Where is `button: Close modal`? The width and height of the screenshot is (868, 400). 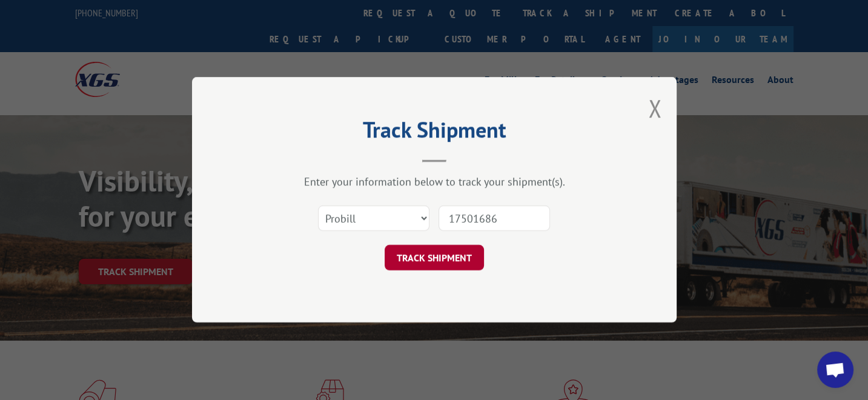 button: Close modal is located at coordinates (655, 107).